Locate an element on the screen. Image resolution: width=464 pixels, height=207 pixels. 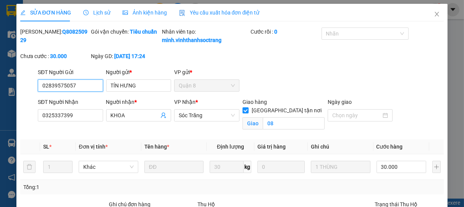
span: Giao hàng is located at coordinates (255, 102).